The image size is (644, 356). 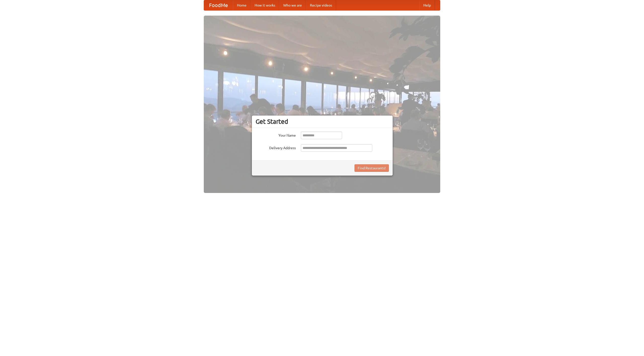 I want to click on a: Help, so click(x=427, y=5).